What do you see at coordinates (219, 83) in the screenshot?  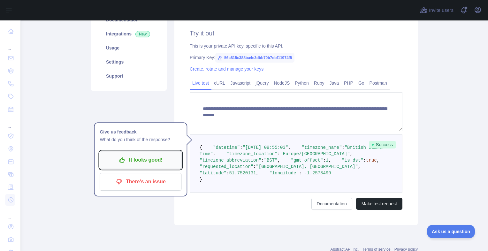 I see `a: cURL` at bounding box center [219, 83].